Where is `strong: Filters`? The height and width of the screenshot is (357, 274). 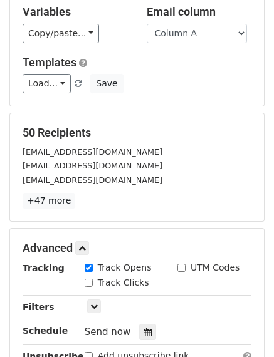 strong: Filters is located at coordinates (38, 307).